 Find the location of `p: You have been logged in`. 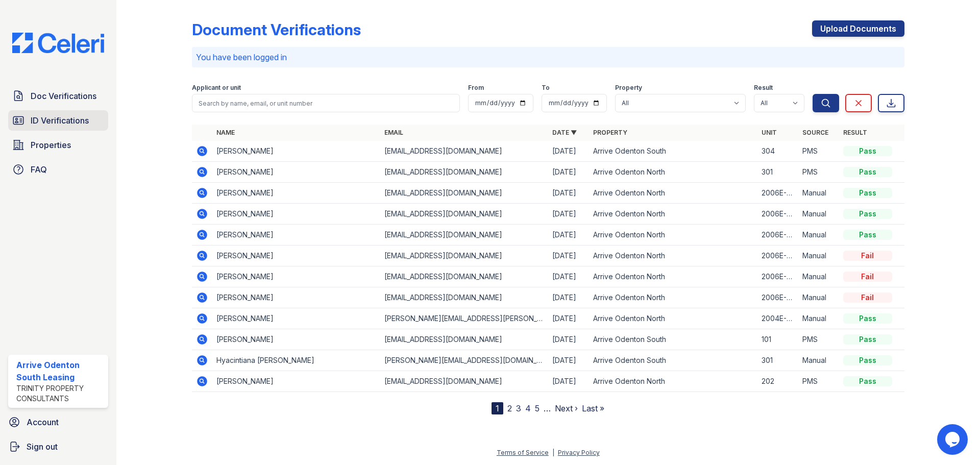

p: You have been logged in is located at coordinates (548, 57).